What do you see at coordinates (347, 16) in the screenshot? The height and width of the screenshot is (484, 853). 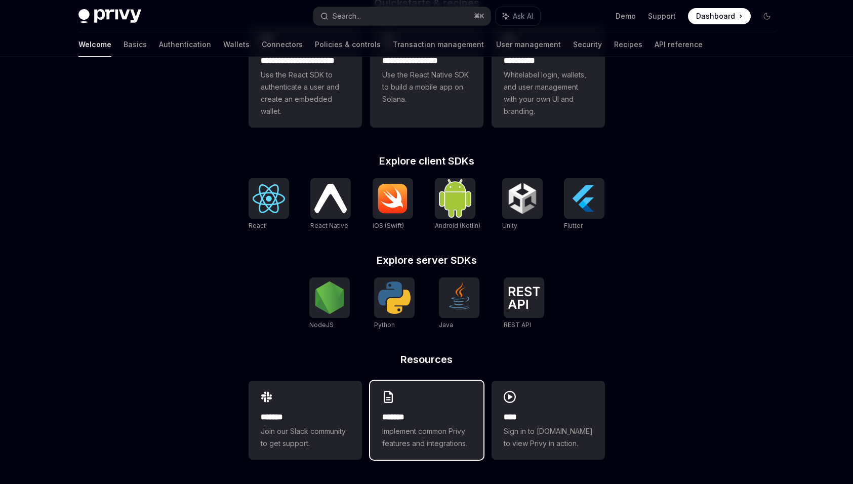 I see `div: Search...` at bounding box center [347, 16].